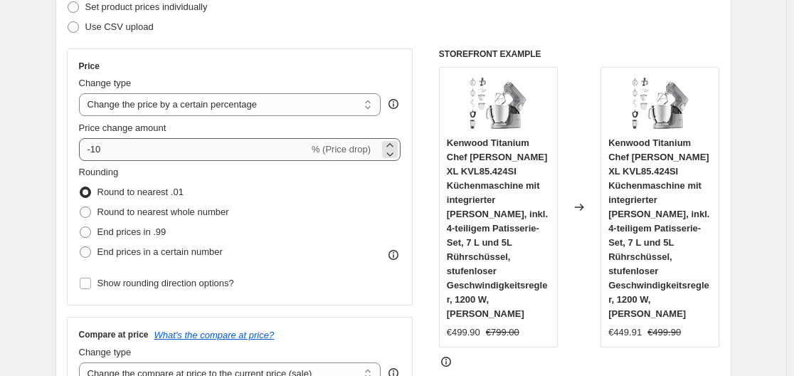 This screenshot has height=376, width=794. I want to click on span: Round to nearest whole number, so click(163, 211).